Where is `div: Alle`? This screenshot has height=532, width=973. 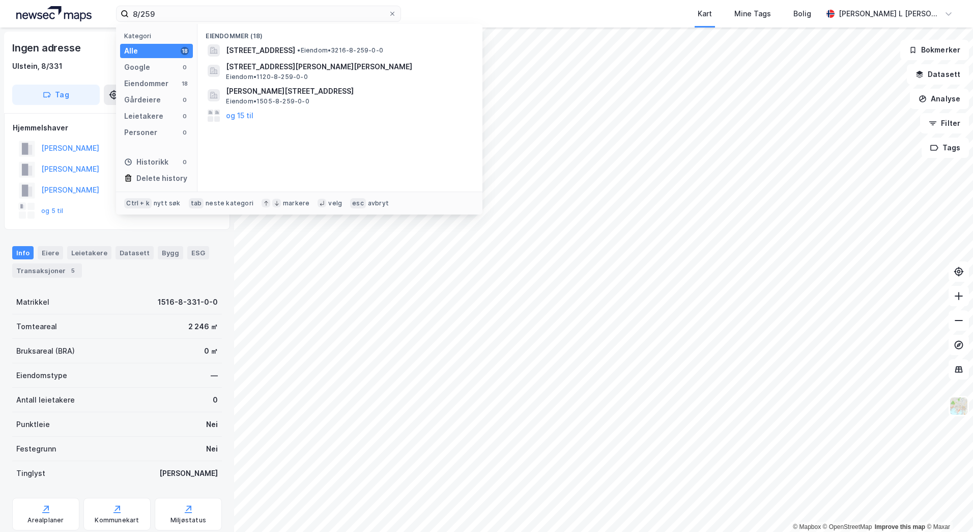
div: Alle is located at coordinates (131, 51).